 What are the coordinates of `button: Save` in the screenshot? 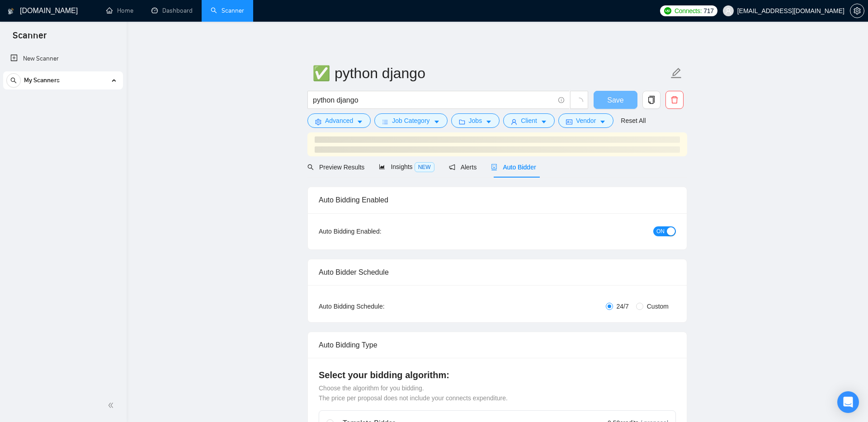 It's located at (615, 100).